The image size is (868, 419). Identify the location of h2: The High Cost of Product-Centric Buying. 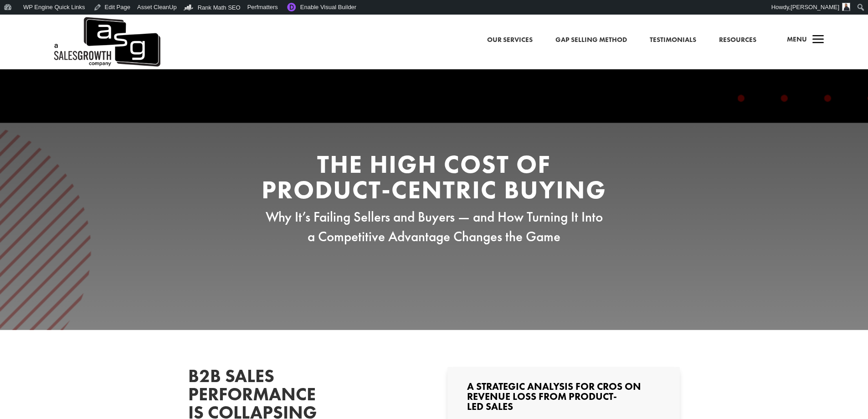
(434, 179).